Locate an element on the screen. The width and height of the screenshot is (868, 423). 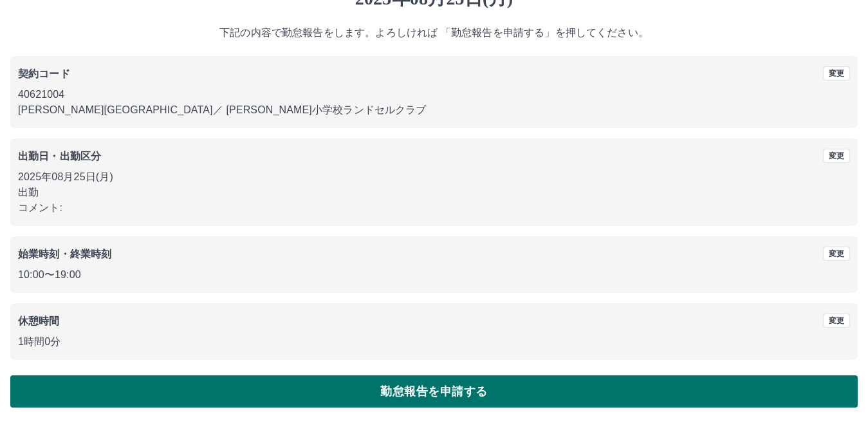
p: コメント: is located at coordinates (434, 208).